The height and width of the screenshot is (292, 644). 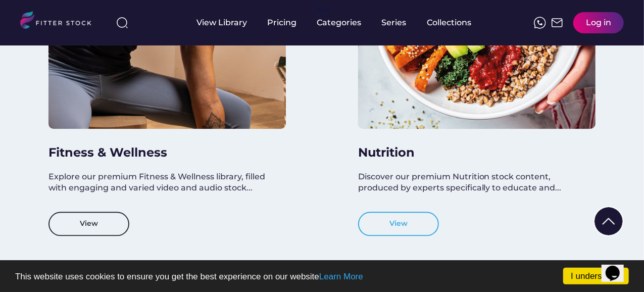 What do you see at coordinates (596, 276) in the screenshot?
I see `a: I understand!` at bounding box center [596, 276].